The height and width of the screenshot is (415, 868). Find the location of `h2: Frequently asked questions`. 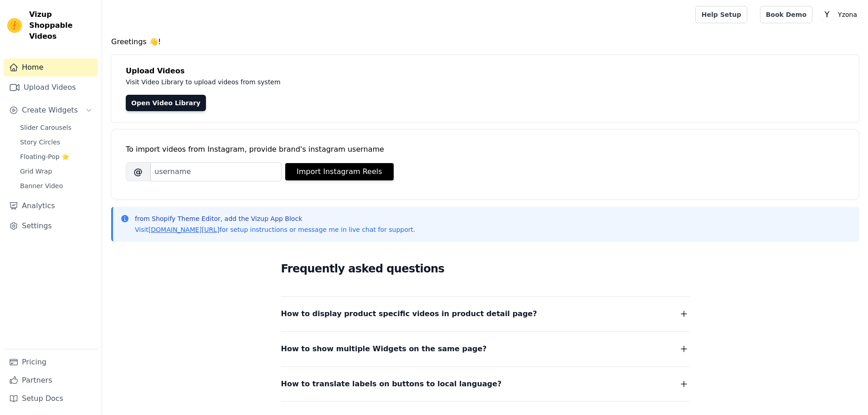

h2: Frequently asked questions is located at coordinates (485, 269).